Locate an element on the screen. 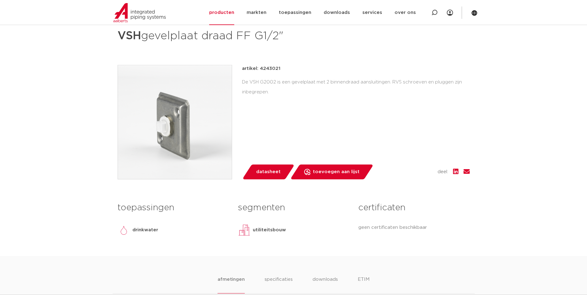 The height and width of the screenshot is (295, 587). a: datasheet is located at coordinates (268, 172).